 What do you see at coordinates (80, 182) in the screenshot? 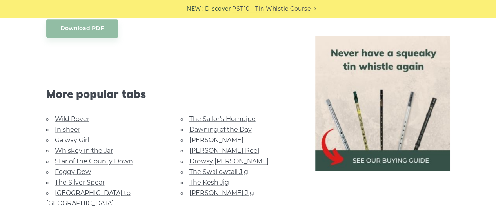
I see `a: The Silver Spear` at bounding box center [80, 182].